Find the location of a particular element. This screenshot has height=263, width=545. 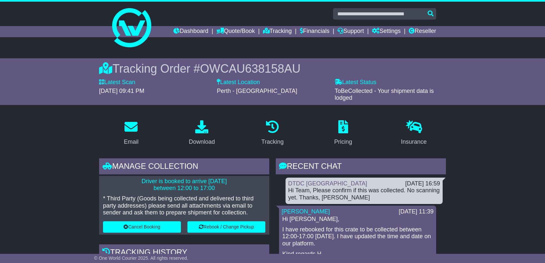

div: Tracking history is located at coordinates (184, 253).